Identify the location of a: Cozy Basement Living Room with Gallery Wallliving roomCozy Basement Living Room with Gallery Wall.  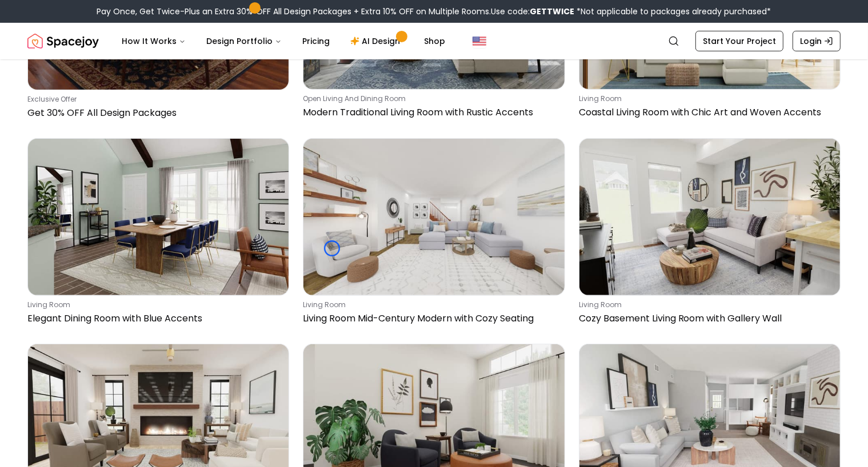
(710, 234).